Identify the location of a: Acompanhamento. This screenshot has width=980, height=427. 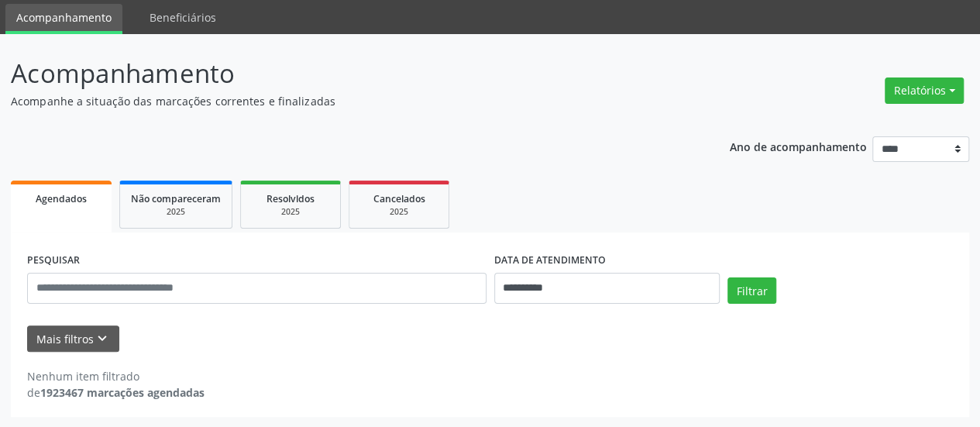
(64, 19).